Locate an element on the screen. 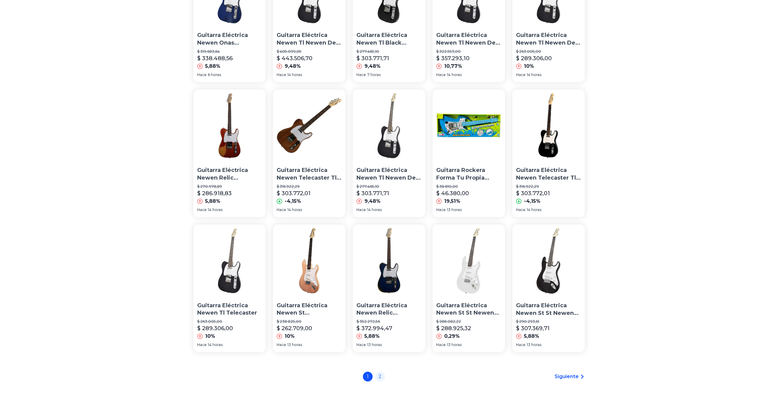 This screenshot has height=394, width=778. p: $ 338.488,56 is located at coordinates (215, 58).